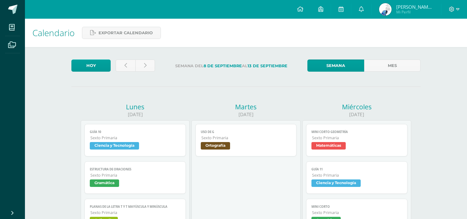 The height and width of the screenshot is (219, 467). Describe the element at coordinates (135, 132) in the screenshot. I see `span: Guía 10` at that location.